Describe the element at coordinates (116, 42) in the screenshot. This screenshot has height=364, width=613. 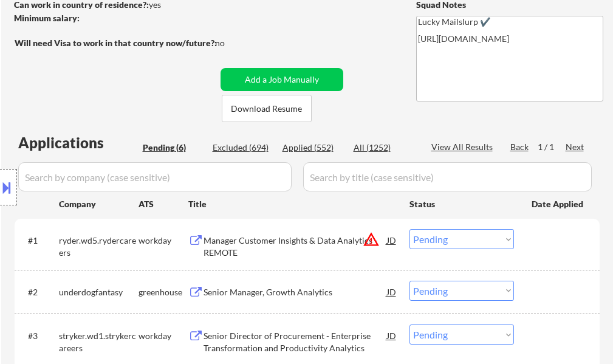
I see `strong: Will need Visa to work in that country now/future?:` at that location.